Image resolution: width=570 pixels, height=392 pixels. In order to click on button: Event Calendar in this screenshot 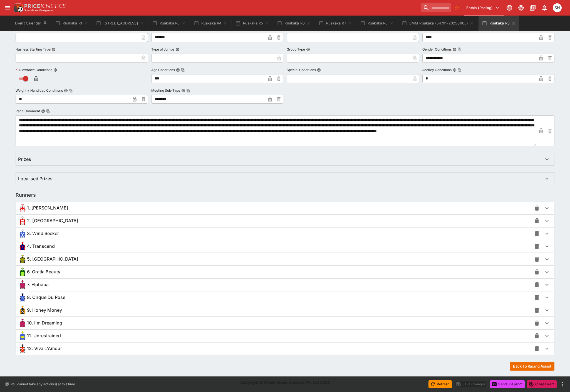, I will do `click(31, 23)`.